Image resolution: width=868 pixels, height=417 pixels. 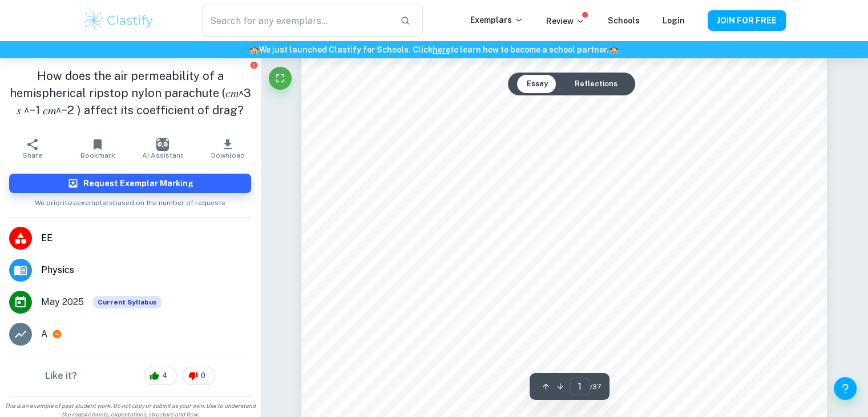 What do you see at coordinates (98, 148) in the screenshot?
I see `button: Bookmark` at bounding box center [98, 148].